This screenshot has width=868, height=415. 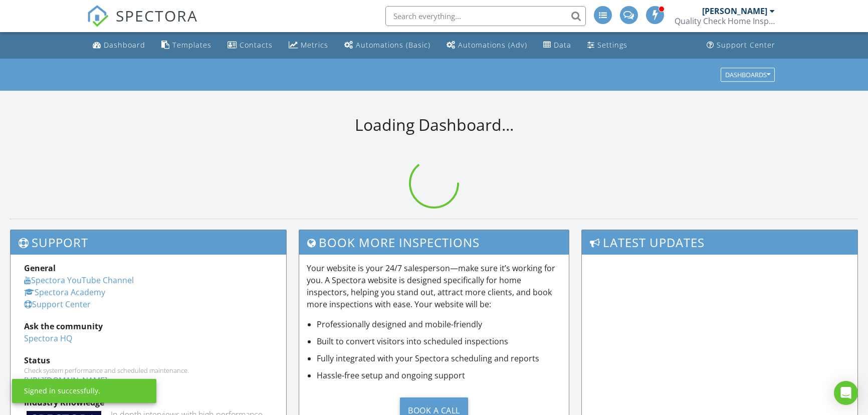 What do you see at coordinates (748, 75) in the screenshot?
I see `div: Dashboards` at bounding box center [748, 75].